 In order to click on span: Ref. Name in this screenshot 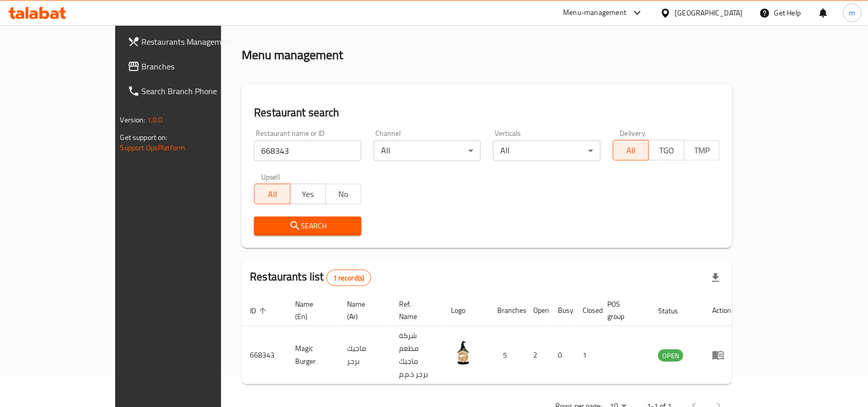, I will do `click(414, 310)`.